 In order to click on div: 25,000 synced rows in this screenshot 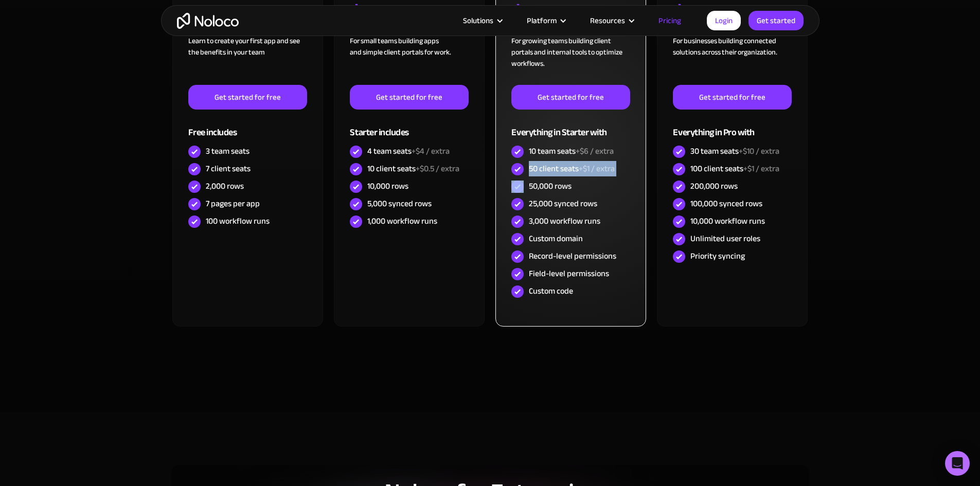, I will do `click(563, 203)`.